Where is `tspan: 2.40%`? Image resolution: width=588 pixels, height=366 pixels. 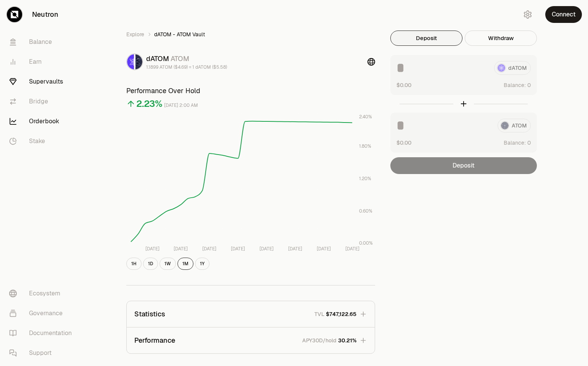 tspan: 2.40% is located at coordinates (366, 117).